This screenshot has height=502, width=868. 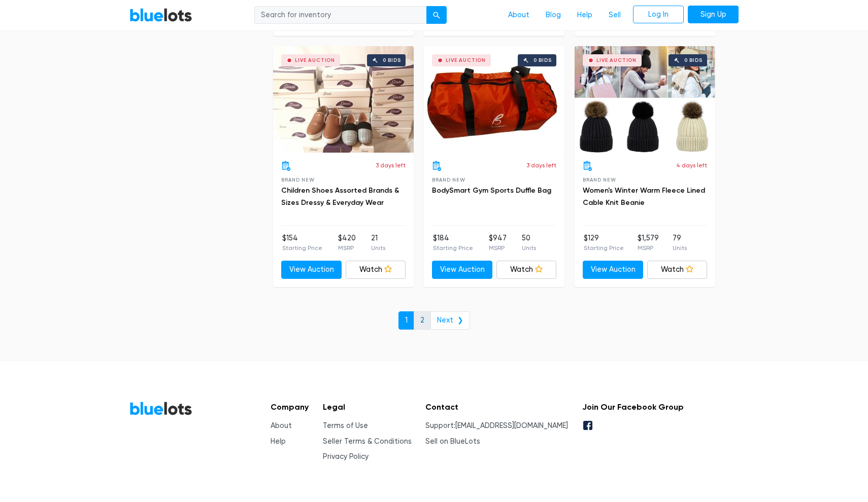 What do you see at coordinates (644, 196) in the screenshot?
I see `a: Women's Winter Warm Fleece Lined Cable Knit Beanie` at bounding box center [644, 196].